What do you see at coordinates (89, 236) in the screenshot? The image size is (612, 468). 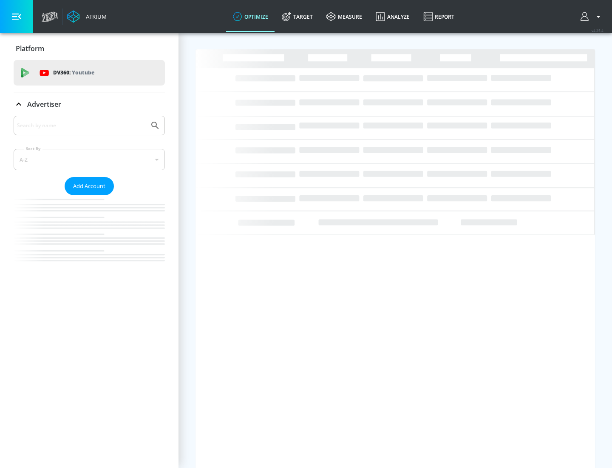 I see `nav: list of Advertiser` at bounding box center [89, 236].